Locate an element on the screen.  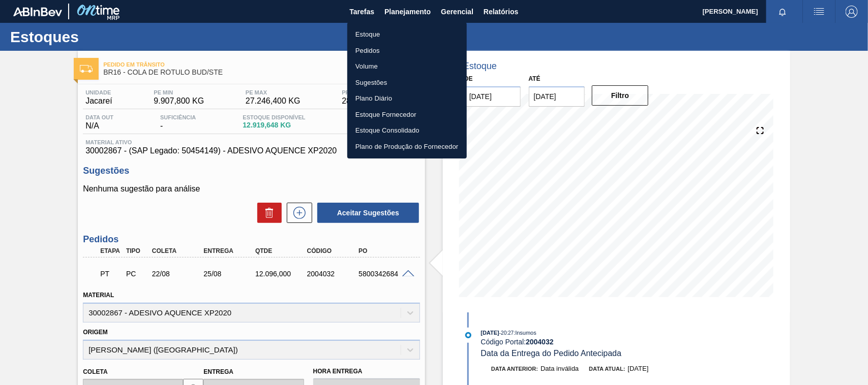
li: Estoque Consolidado is located at coordinates (407, 131).